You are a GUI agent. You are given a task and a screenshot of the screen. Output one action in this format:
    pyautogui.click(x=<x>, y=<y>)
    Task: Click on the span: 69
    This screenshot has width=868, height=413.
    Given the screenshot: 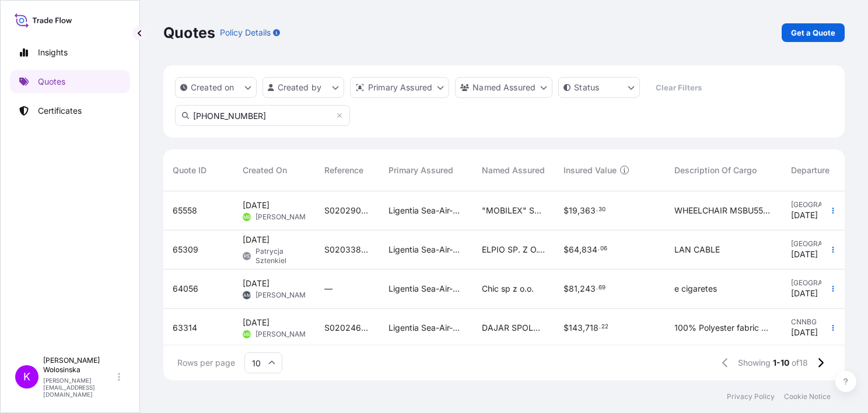 What is the action you would take?
    pyautogui.click(x=602, y=287)
    